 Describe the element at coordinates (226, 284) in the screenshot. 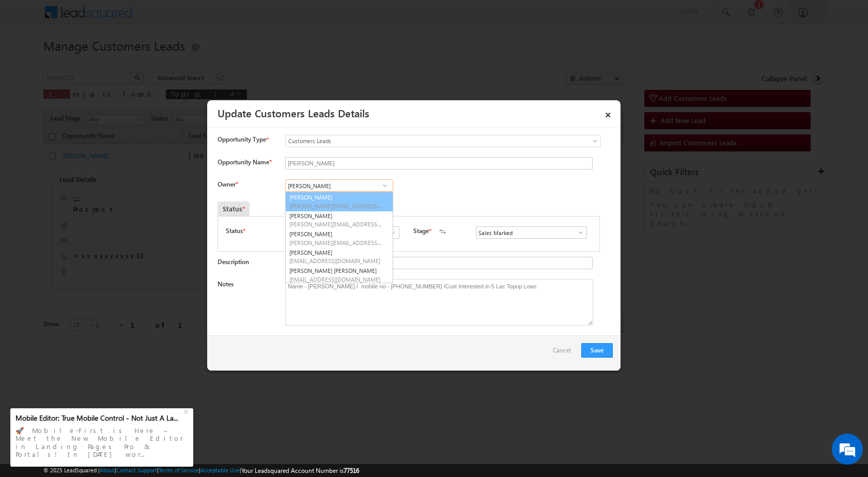

I see `label: Notes` at that location.